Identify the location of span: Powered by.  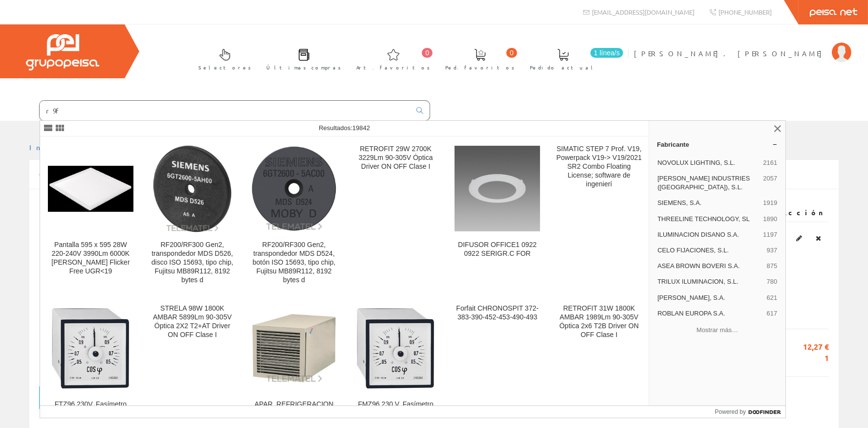
(731, 411).